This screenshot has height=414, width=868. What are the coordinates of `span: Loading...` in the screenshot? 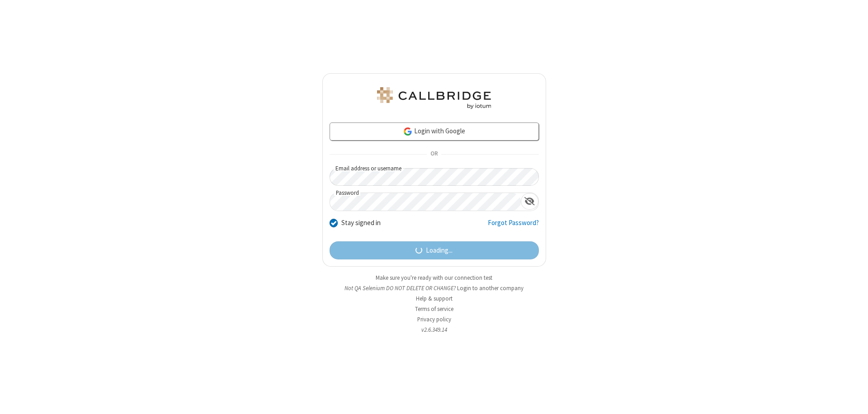 It's located at (438, 250).